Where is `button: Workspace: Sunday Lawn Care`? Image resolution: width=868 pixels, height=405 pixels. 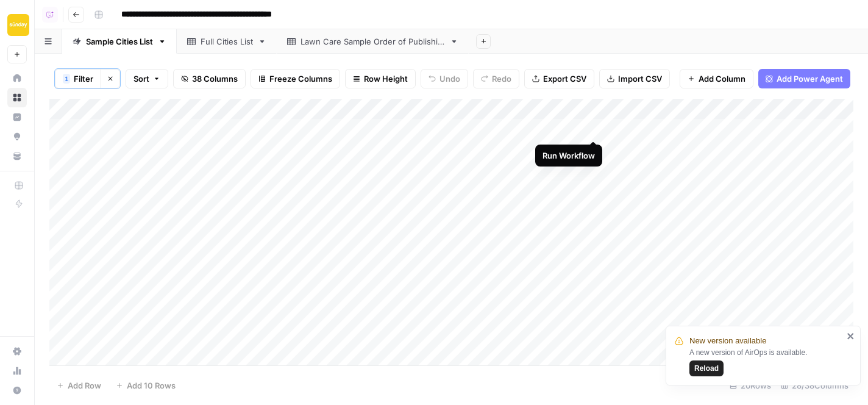
button: Workspace: Sunday Lawn Care is located at coordinates (17, 25).